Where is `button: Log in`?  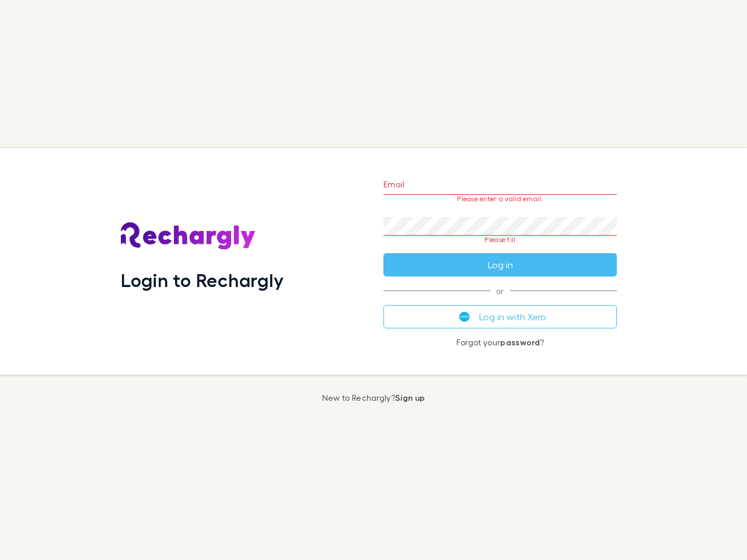 button: Log in is located at coordinates (500, 265).